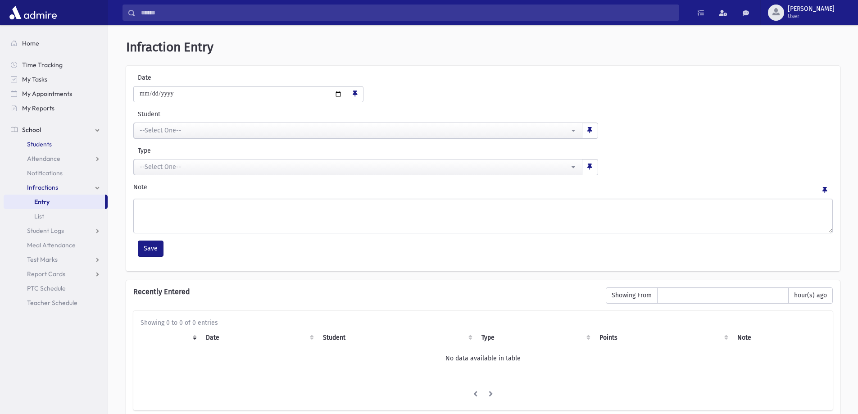 This screenshot has height=414, width=858. Describe the element at coordinates (55, 158) in the screenshot. I see `a: Attendance` at that location.